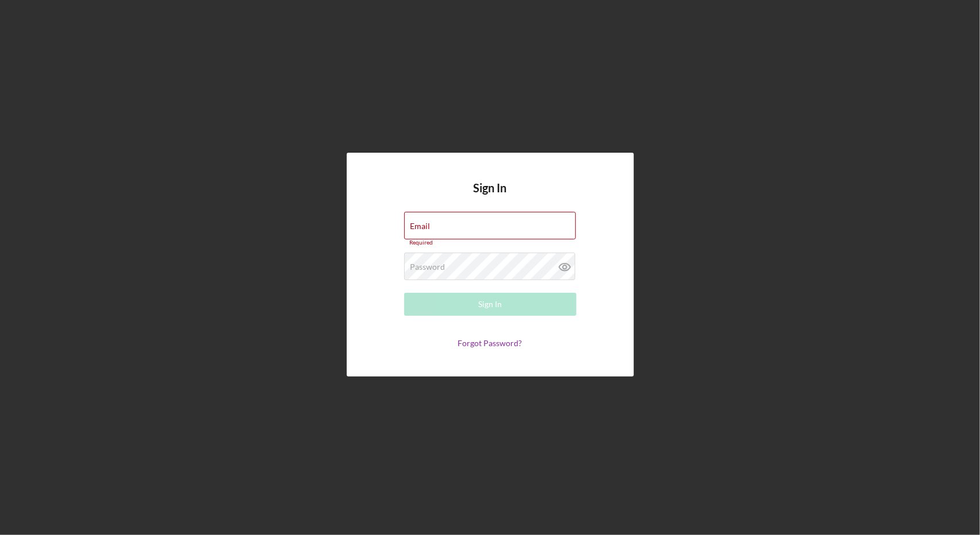  What do you see at coordinates (490, 342) in the screenshot?
I see `a: Forgot Password?` at bounding box center [490, 342].